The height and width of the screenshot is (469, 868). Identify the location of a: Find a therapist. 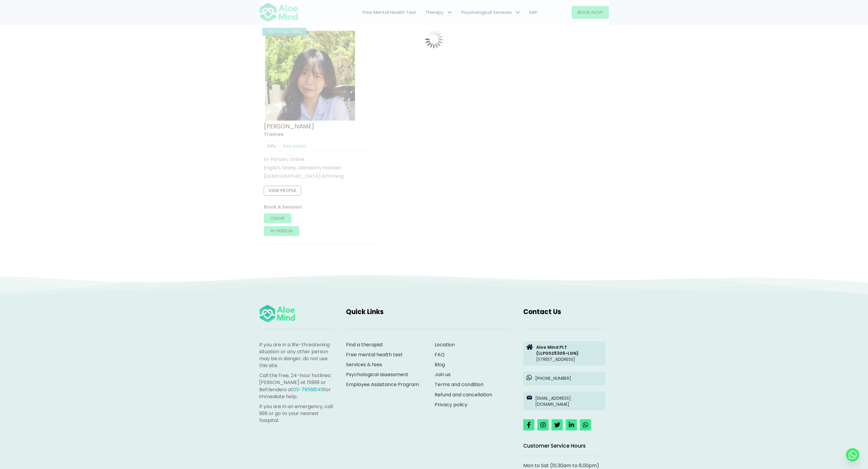
(364, 345).